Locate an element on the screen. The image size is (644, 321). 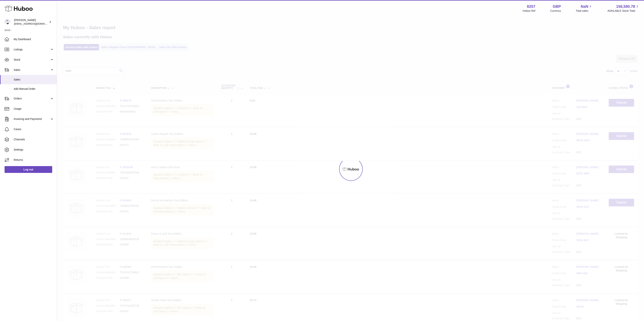
span: Usage is located at coordinates (34, 109).